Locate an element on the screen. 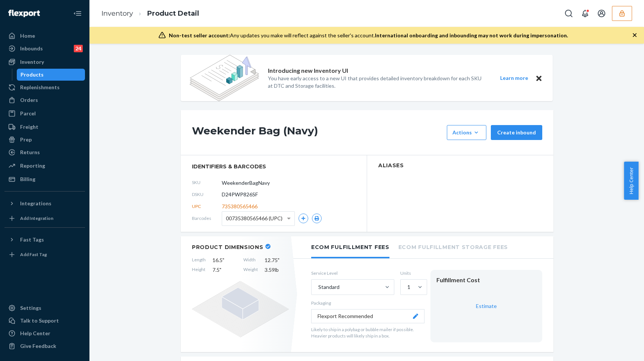 This screenshot has height=361, width=644. a: Add Fast Tag is located at coordinates (45, 254).